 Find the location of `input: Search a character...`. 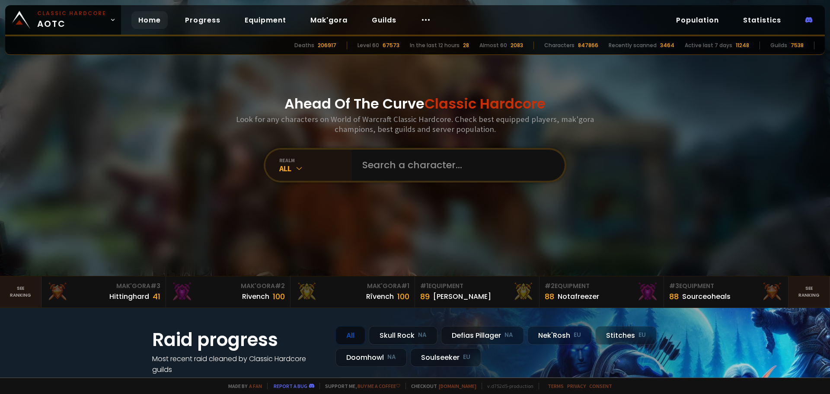

input: Search a character... is located at coordinates (455, 165).